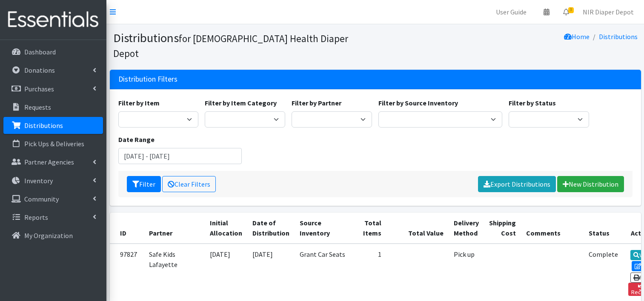 This screenshot has width=644, height=301. Describe the element at coordinates (53, 20) in the screenshot. I see `img: HumanEssentials` at that location.